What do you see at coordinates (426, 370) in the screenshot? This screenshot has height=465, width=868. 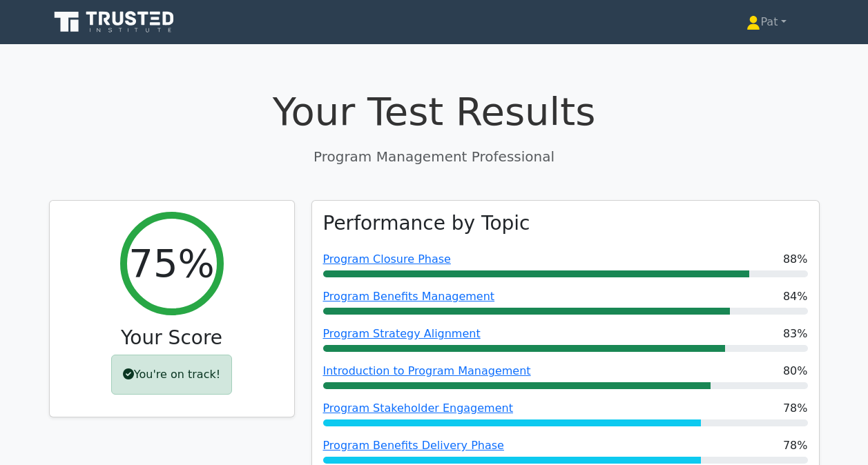 I see `a: Introduction to Program Management` at bounding box center [426, 370].